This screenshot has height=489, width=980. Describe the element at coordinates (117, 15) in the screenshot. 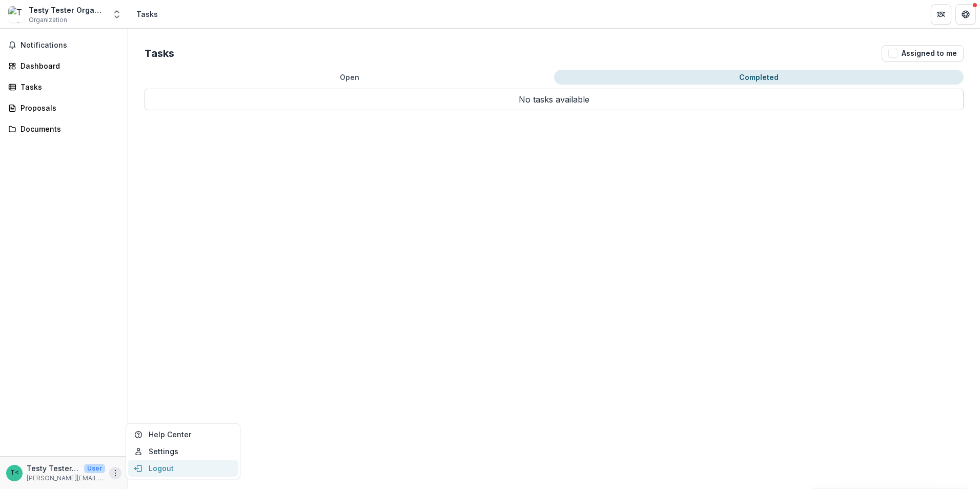

I see `button: Open entity switcher` at that location.